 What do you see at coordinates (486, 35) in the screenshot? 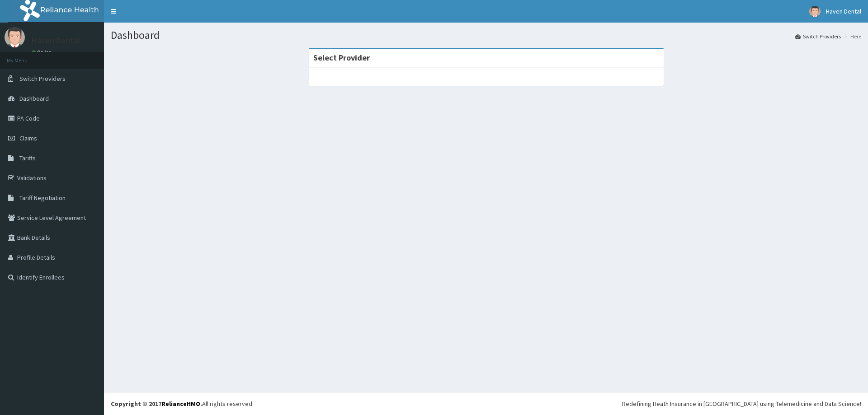
I see `h1: Dashboard` at bounding box center [486, 35].